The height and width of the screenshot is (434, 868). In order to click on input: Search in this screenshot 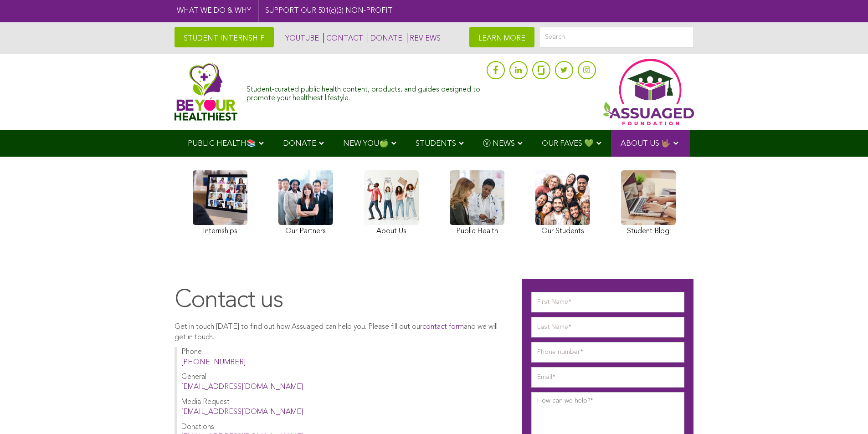, I will do `click(617, 37)`.